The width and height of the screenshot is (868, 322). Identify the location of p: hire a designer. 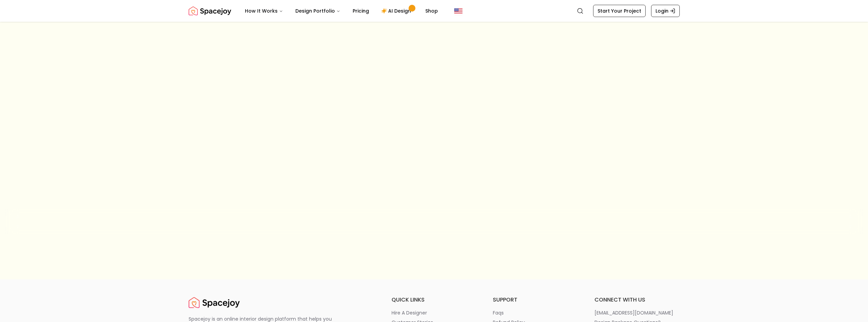
(409, 313).